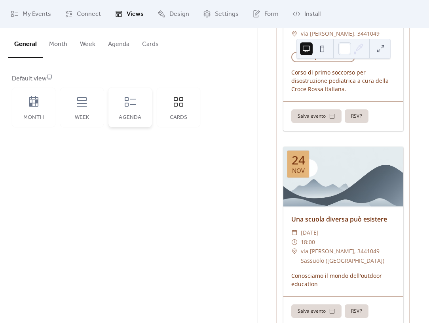  Describe the element at coordinates (343, 279) in the screenshot. I see `div: Conosciamo il mondo dell'outdoor education` at that location.